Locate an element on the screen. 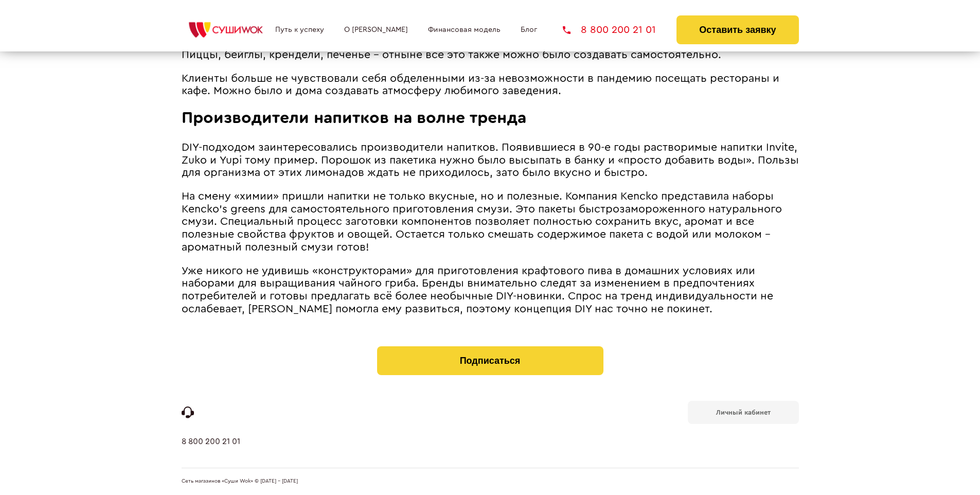 This screenshot has height=495, width=980. span: На смену «химии» пришли напитки не только вкусные, но и полезные. Компания Kencko представила наб... is located at coordinates (482, 222).